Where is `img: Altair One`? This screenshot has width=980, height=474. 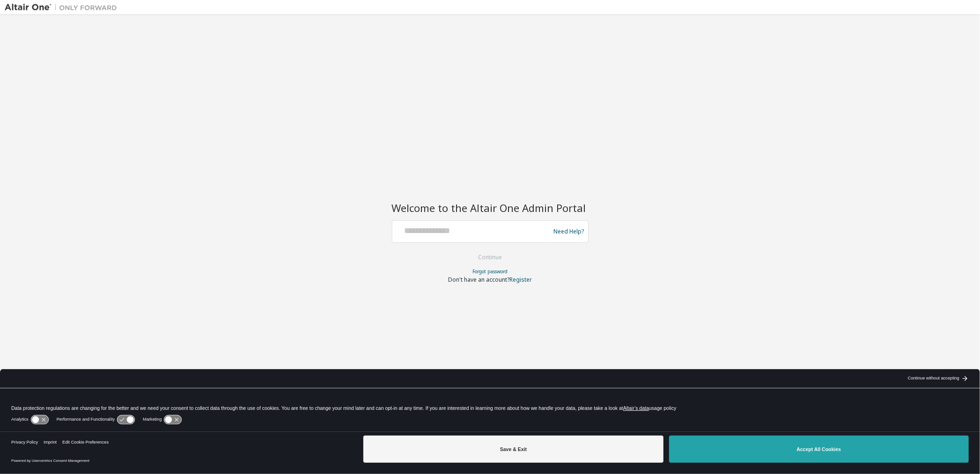 img: Altair One is located at coordinates (63, 7).